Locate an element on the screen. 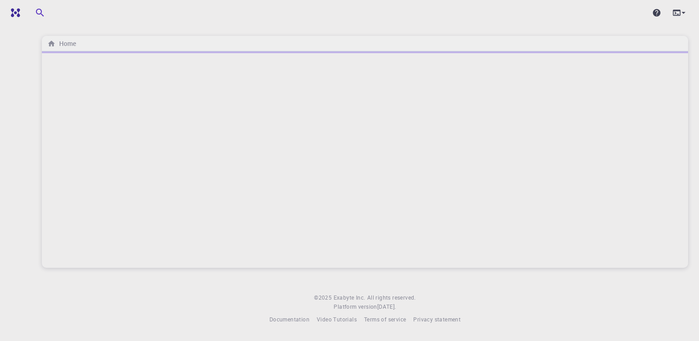  h6: Home is located at coordinates (65, 44).